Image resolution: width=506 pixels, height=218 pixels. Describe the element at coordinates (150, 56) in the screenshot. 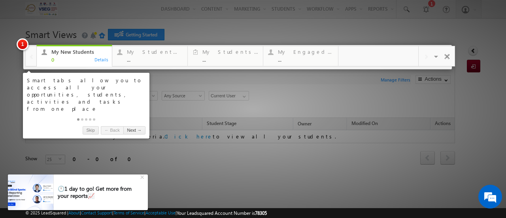

I see `a: My Student with Pending Tasks...` at that location.